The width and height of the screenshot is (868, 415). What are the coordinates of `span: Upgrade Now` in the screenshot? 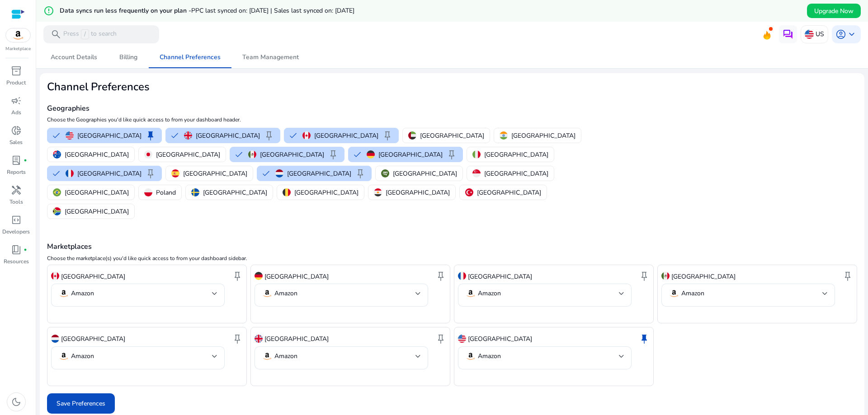 It's located at (833, 11).